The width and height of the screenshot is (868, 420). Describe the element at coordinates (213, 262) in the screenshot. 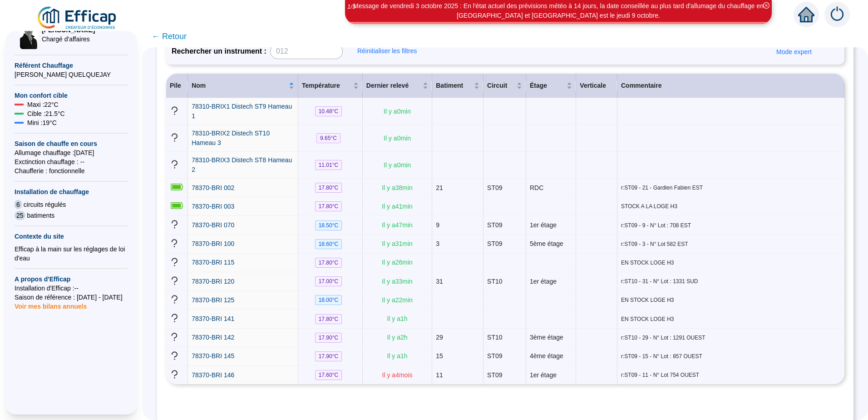

I see `span: 78370-BRI 115` at that location.